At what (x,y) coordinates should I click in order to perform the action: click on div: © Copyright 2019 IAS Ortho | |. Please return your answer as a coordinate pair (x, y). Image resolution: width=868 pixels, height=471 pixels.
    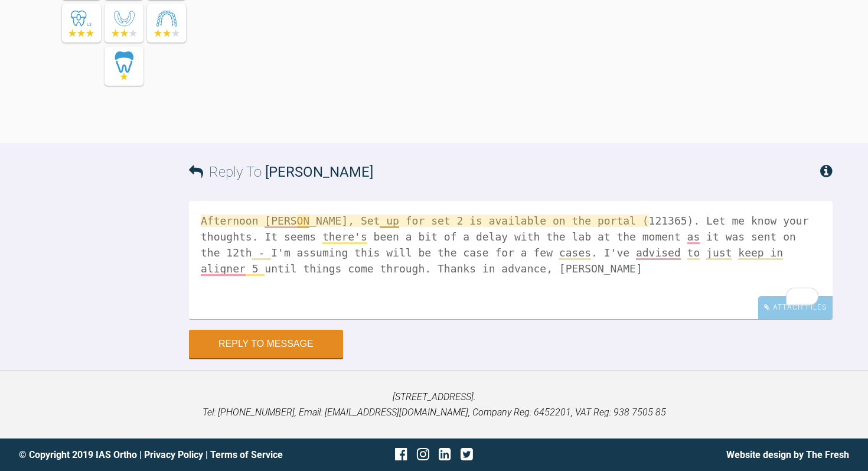
    Looking at the image, I should click on (157, 455).